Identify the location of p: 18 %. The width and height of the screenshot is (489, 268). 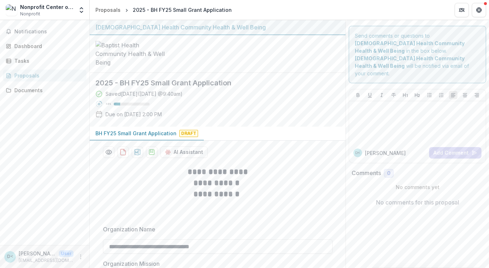
(108, 104).